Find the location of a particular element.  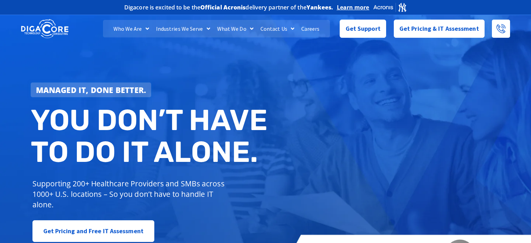

img: DigaCore Technology Consulting is located at coordinates (45, 29).